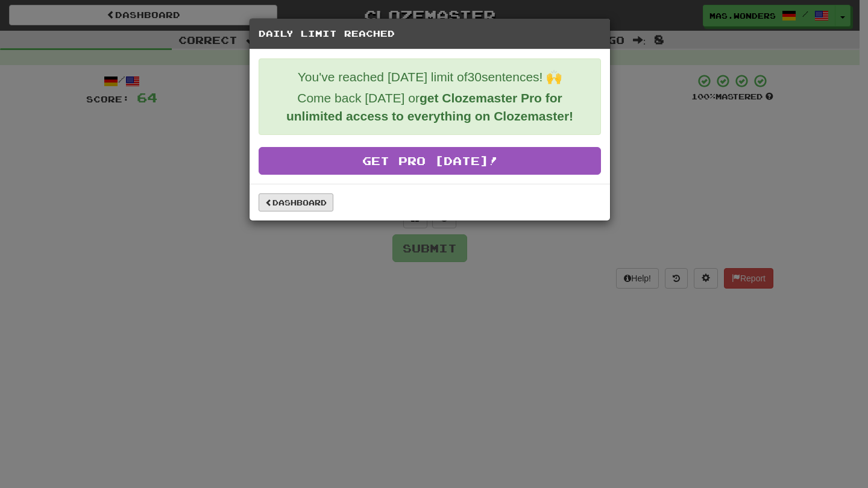 The height and width of the screenshot is (488, 868). What do you see at coordinates (429, 106) in the screenshot?
I see `strong: get Clozemaster Pro for unlimited access to everything on Clozemaster!` at bounding box center [429, 106].